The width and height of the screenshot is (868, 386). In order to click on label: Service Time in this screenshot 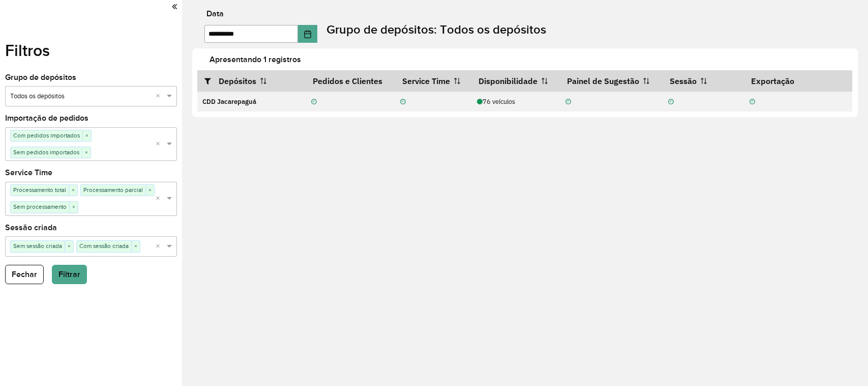, I will do `click(28, 172)`.